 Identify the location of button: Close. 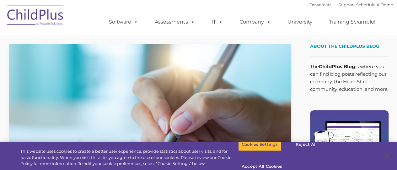
(387, 156).